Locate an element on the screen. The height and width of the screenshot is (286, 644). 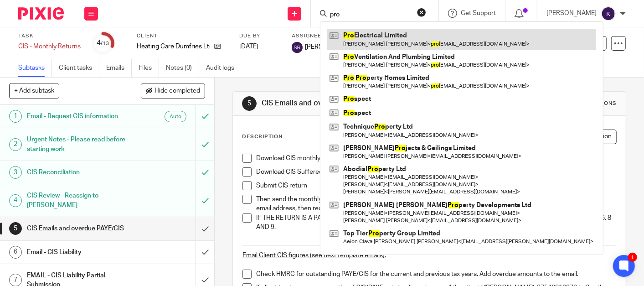
h1: CIS Reconciliation is located at coordinates (80, 173).